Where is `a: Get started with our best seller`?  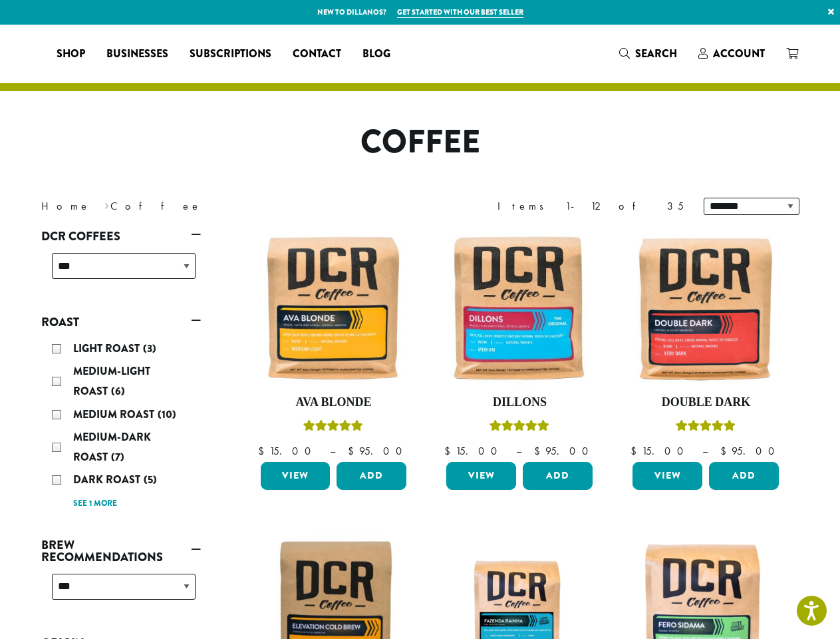
a: Get started with our best seller is located at coordinates (460, 12).